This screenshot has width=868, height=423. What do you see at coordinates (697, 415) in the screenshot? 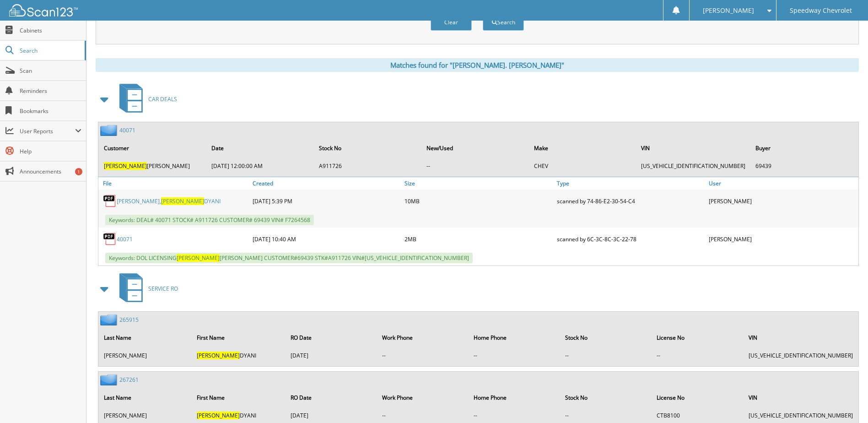
I see `td: CTB8100` at bounding box center [697, 415].